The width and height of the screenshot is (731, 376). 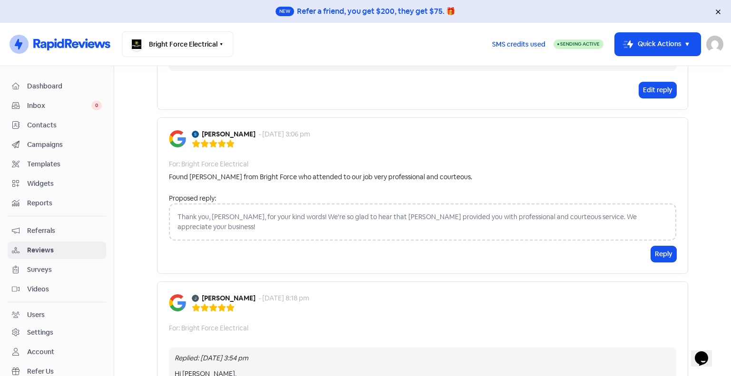 I want to click on a: Surveys, so click(x=57, y=270).